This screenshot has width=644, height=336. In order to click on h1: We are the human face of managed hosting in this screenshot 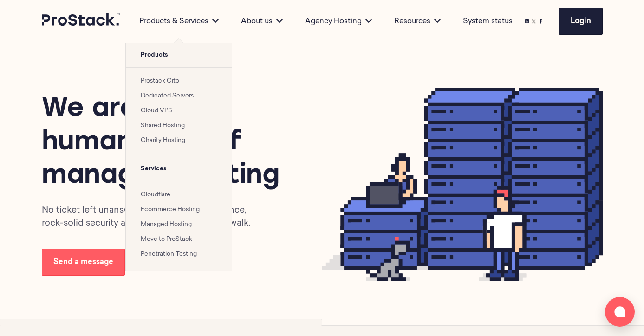, I will do `click(165, 143)`.